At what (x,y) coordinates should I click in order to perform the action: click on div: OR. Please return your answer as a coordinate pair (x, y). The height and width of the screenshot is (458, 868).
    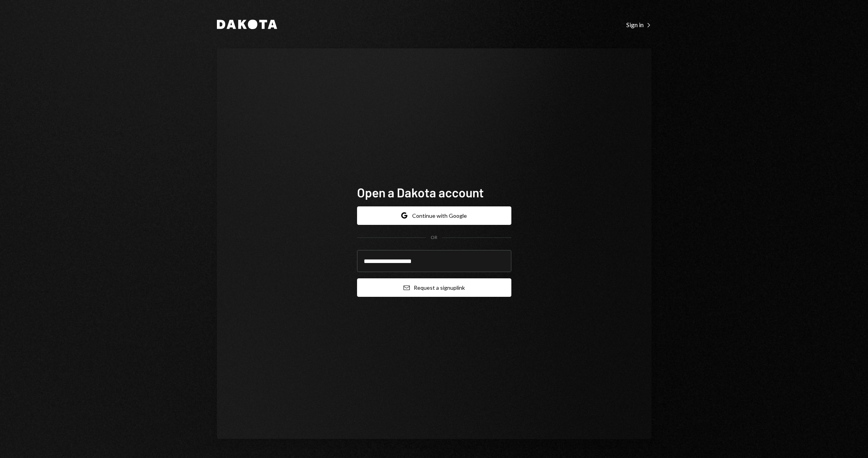
    Looking at the image, I should click on (434, 238).